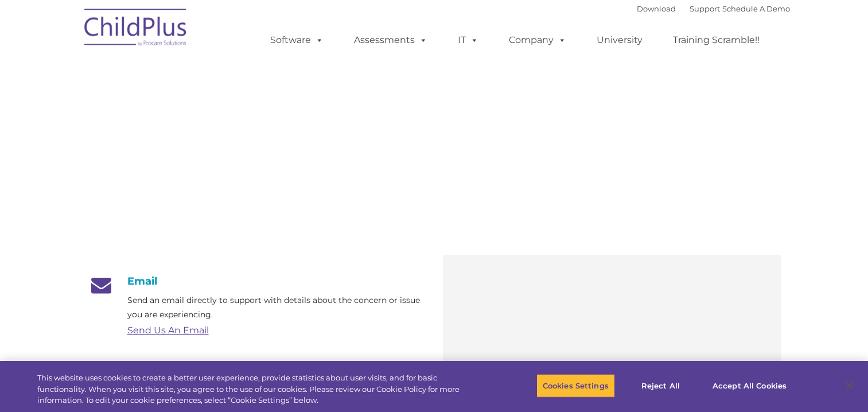  I want to click on a: Training Scramble!!, so click(716, 40).